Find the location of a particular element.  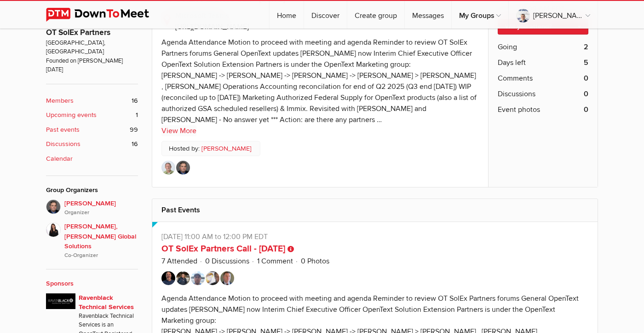

b: Calendar is located at coordinates (59, 159).